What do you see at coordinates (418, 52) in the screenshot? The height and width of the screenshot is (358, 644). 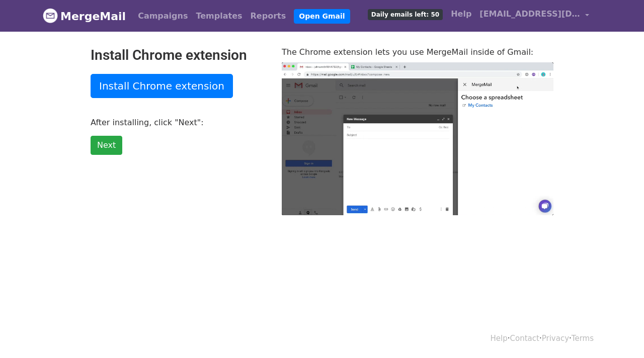 I see `p: The Chrome extension lets you use MergeMail inside of Gmail:` at bounding box center [418, 52].